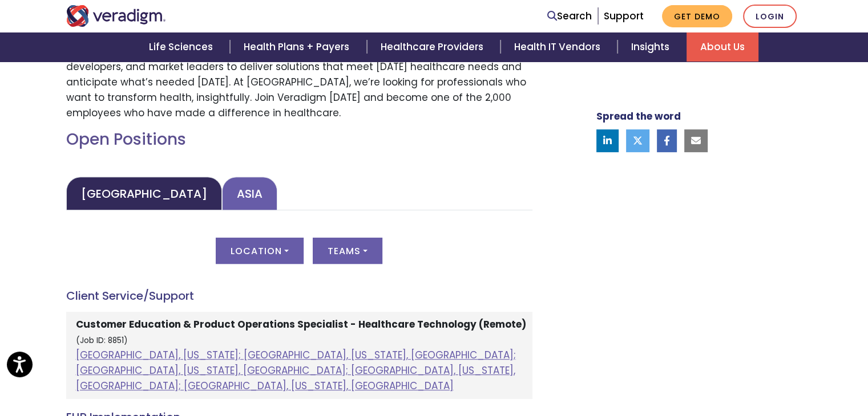  I want to click on img: Veradigm logo, so click(116, 16).